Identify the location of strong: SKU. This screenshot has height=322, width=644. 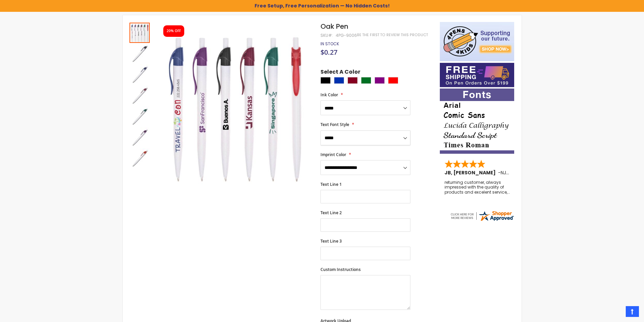
(326, 35).